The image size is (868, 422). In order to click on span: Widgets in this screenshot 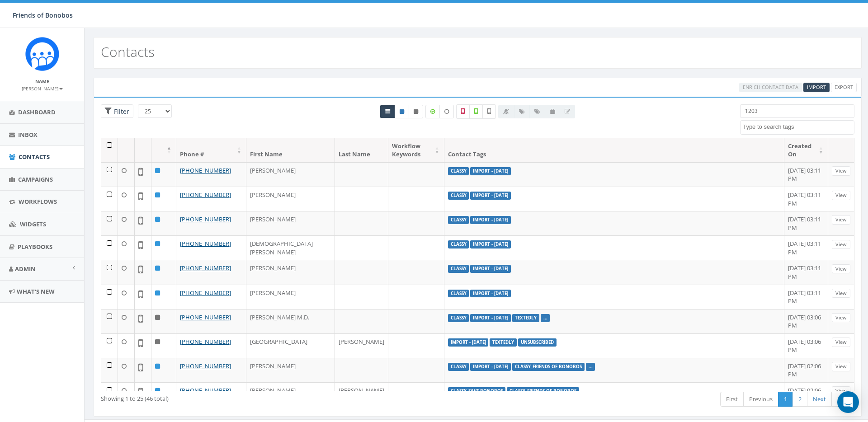, I will do `click(33, 224)`.